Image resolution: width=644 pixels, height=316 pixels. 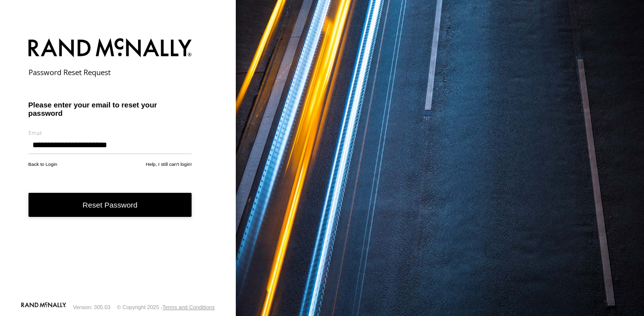 I want to click on button: Reset Password, so click(x=110, y=205).